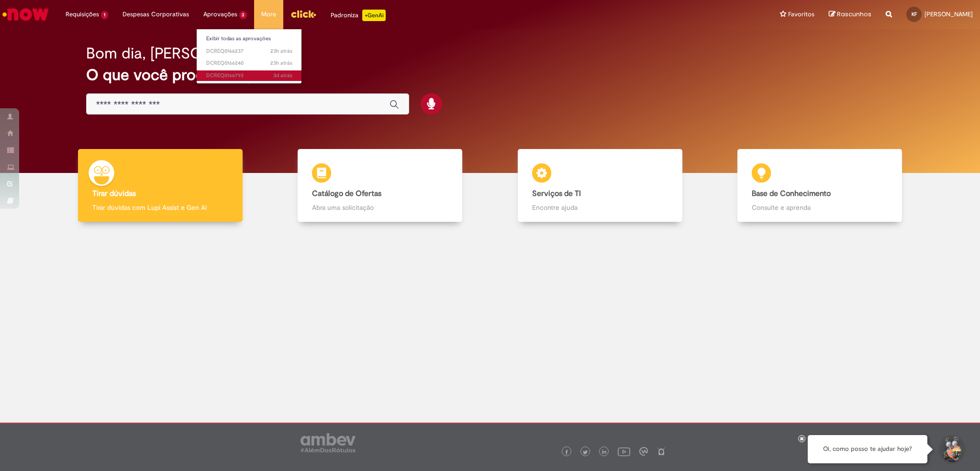 This screenshot has width=980, height=471. What do you see at coordinates (643, 451) in the screenshot?
I see `img: logo_footer_workplace.png` at bounding box center [643, 451].